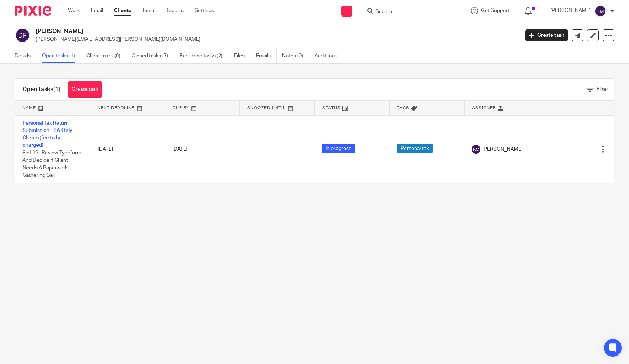 This screenshot has height=364, width=629. I want to click on a: Email, so click(97, 11).